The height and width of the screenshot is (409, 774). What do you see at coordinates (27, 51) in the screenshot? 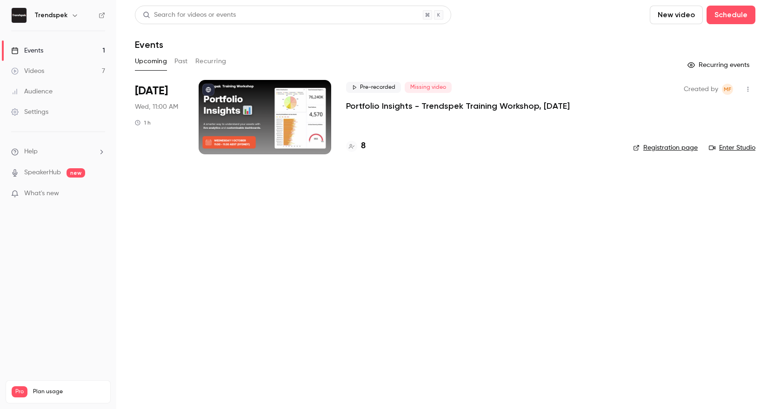
I see `div: Events` at bounding box center [27, 51].